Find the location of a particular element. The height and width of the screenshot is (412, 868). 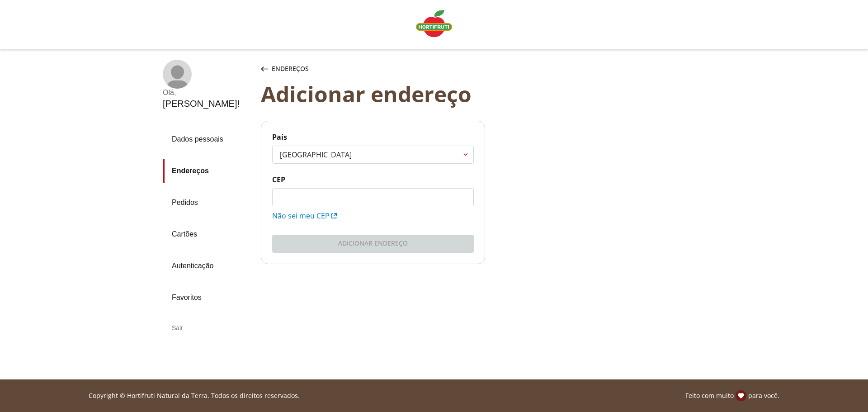

p: Feito com muito para você. is located at coordinates (732, 396).